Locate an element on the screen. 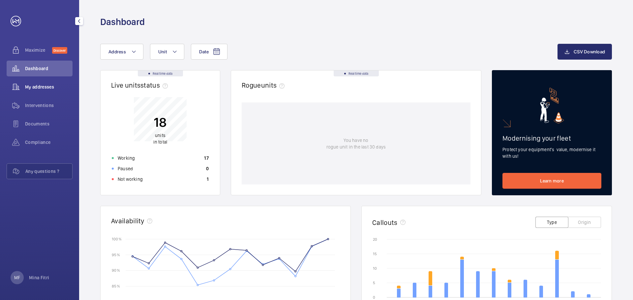  span: CSV Download is located at coordinates (589, 52).